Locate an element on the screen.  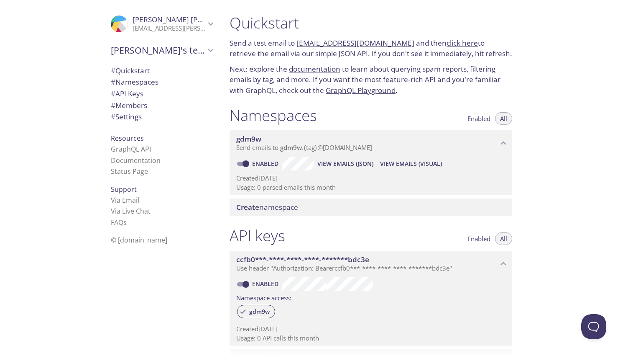
p: Usage: 0 parsed emails this month is located at coordinates (371, 187).